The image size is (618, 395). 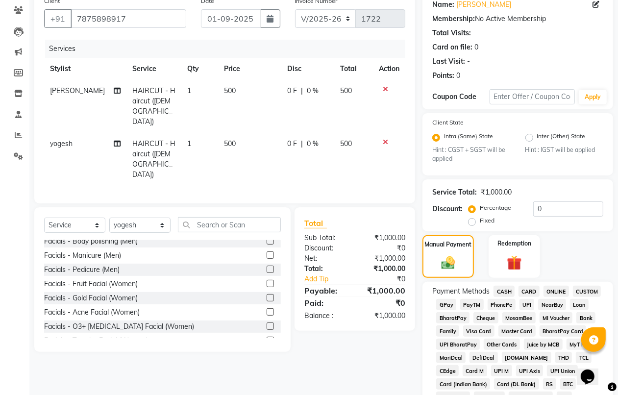 I want to click on span: UPI Union, so click(x=562, y=371).